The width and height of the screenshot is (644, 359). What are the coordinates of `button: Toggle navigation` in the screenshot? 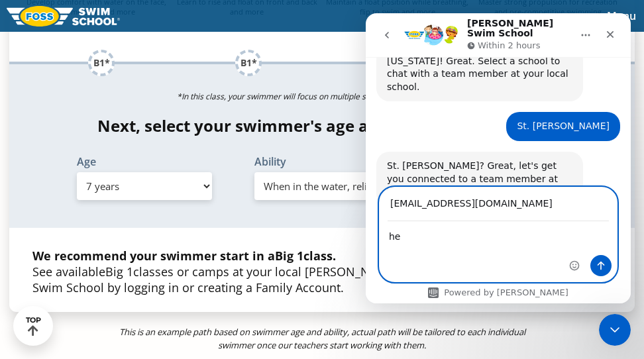 It's located at (621, 16).